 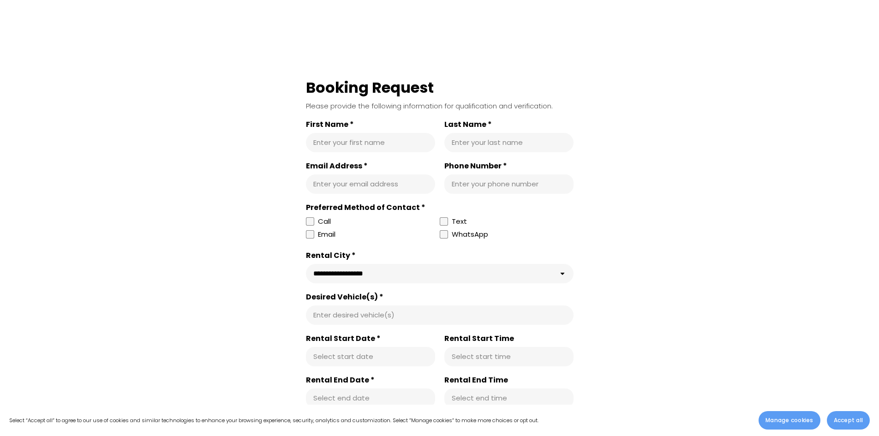 I want to click on div: Booking Request, so click(x=439, y=88).